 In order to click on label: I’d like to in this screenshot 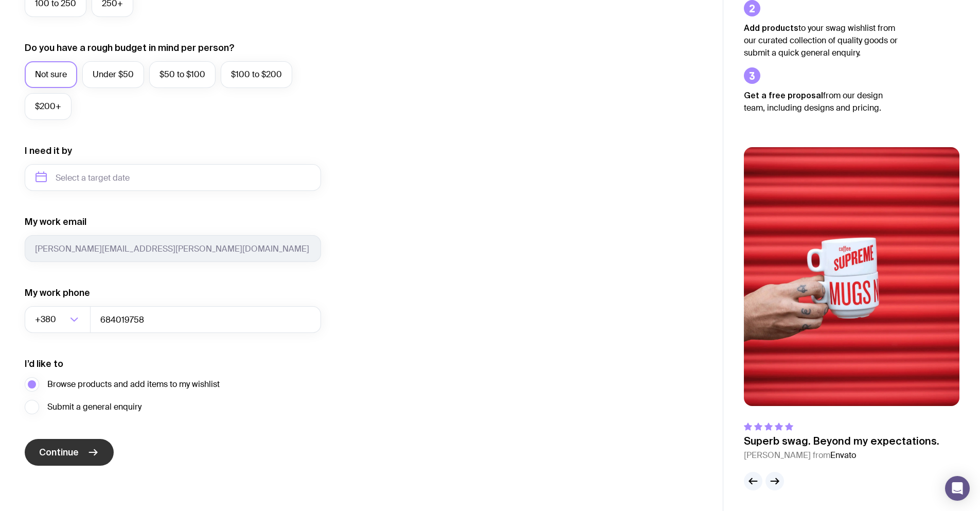, I will do `click(43, 363)`.